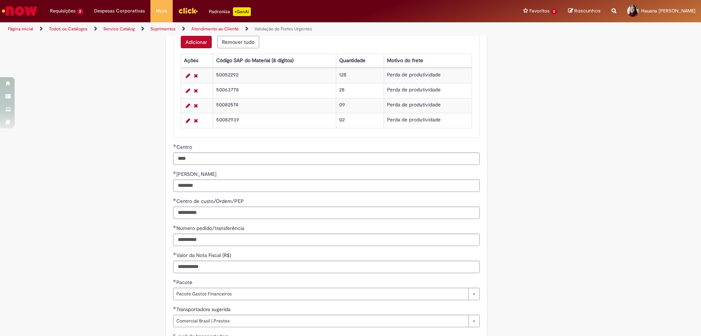 The width and height of the screenshot is (701, 336). I want to click on input: Centro de custo/Ordem/PEP, so click(327, 213).